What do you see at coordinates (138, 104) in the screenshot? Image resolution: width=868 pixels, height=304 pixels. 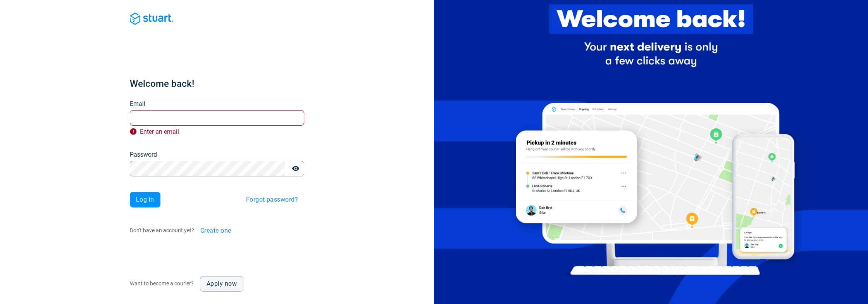 I see `label: Email` at bounding box center [138, 104].